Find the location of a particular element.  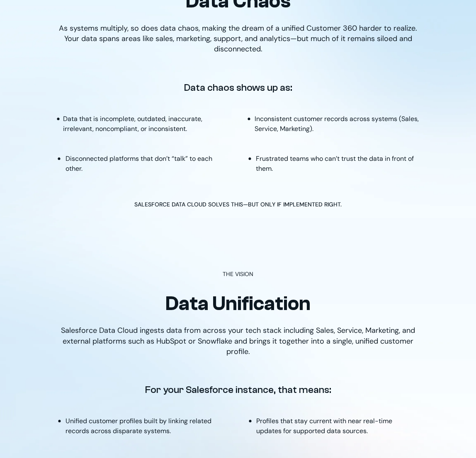

p: Unified customer profiles built by linking related records across disparate systems. is located at coordinates (141, 426).